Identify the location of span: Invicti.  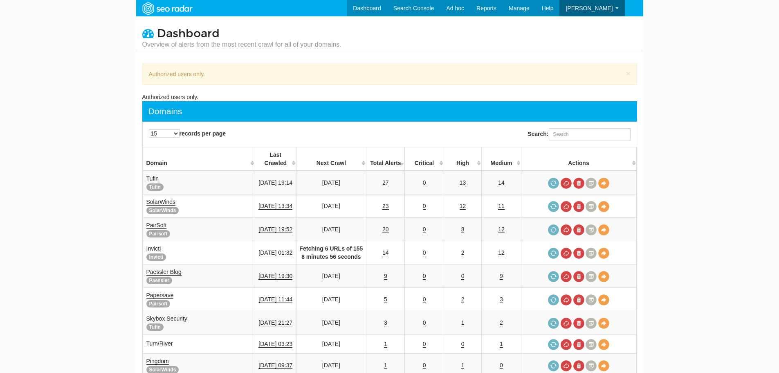
(156, 257).